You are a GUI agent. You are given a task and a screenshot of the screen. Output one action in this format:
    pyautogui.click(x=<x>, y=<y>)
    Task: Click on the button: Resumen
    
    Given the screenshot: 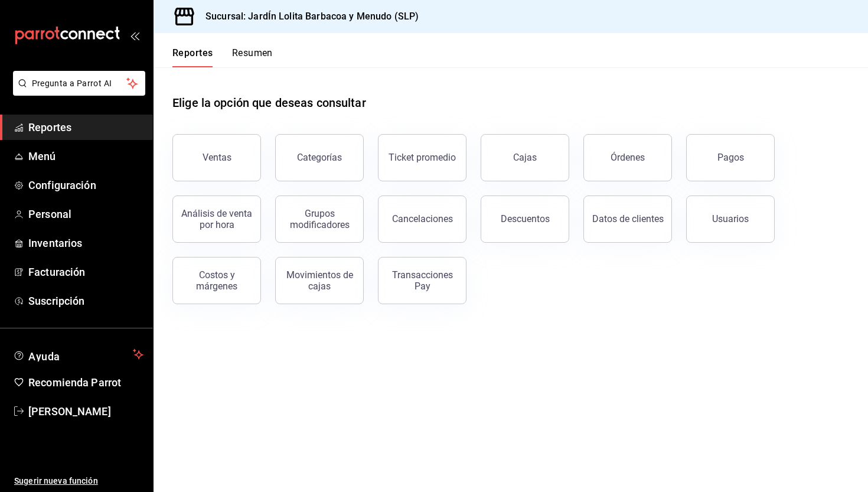 What is the action you would take?
    pyautogui.click(x=252, y=57)
    